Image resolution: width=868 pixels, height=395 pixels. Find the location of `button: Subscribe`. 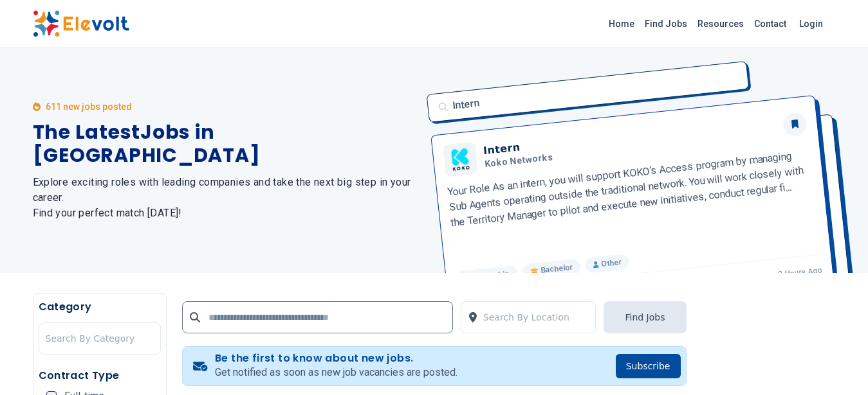

button: Subscribe is located at coordinates (648, 366).